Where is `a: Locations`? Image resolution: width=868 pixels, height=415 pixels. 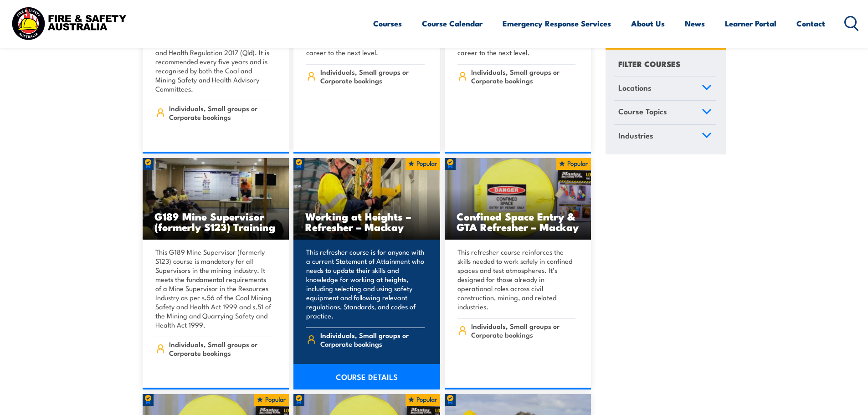
a: Locations is located at coordinates (665, 89).